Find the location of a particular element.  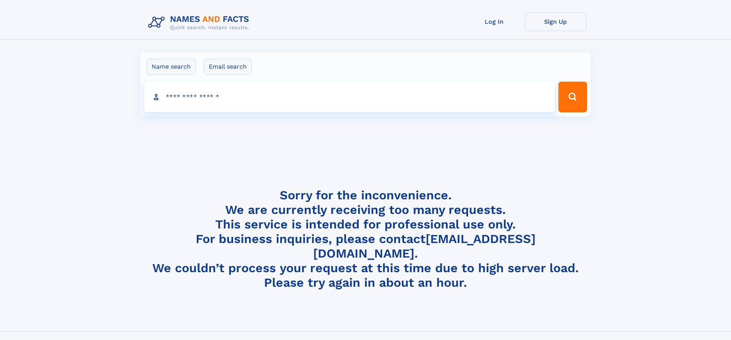

a: Sign Up is located at coordinates (556, 21).